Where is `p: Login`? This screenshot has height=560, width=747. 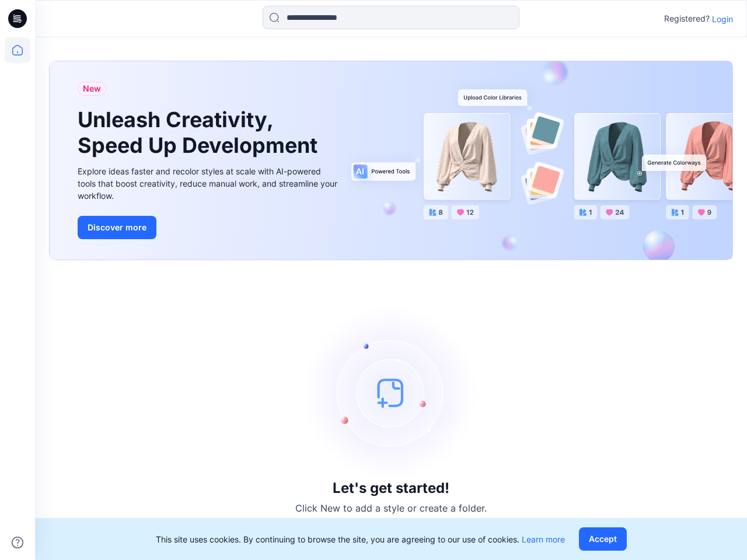 p: Login is located at coordinates (722, 19).